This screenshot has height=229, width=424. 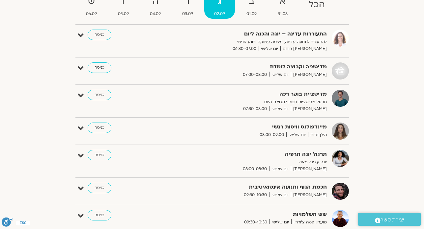 I want to click on strong: תרגול יוגה תרפיה, so click(x=246, y=154).